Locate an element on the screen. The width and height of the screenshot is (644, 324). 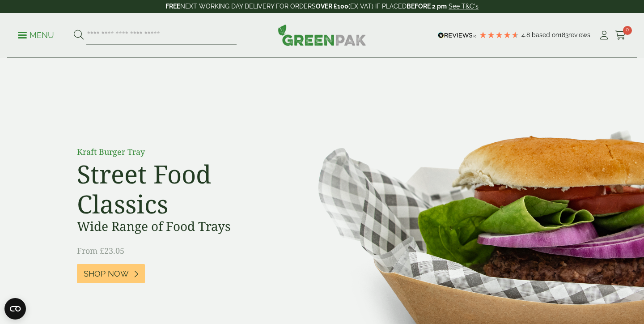
a: See T&C's is located at coordinates (463, 6).